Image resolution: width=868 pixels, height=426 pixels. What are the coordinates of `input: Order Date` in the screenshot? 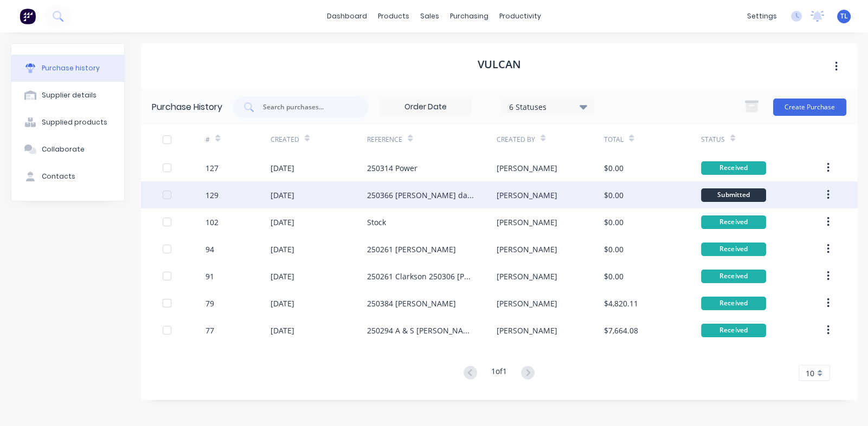 It's located at (425, 107).